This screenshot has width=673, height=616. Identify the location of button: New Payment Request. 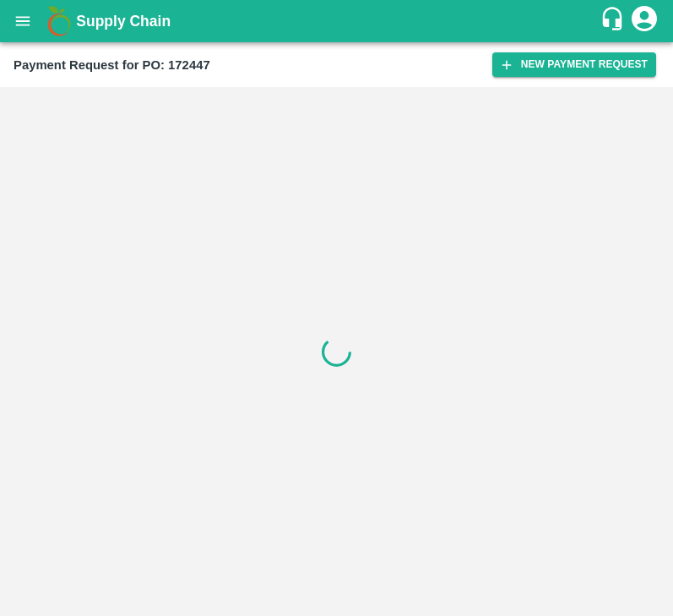
(574, 64).